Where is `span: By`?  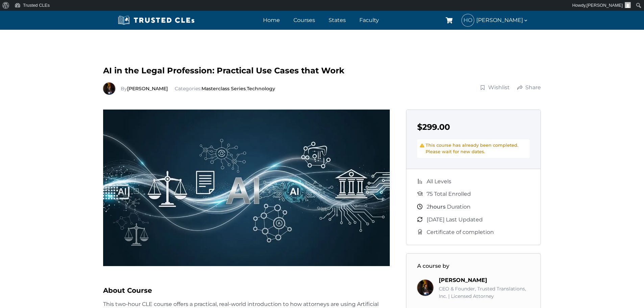 span: By is located at coordinates (145, 88).